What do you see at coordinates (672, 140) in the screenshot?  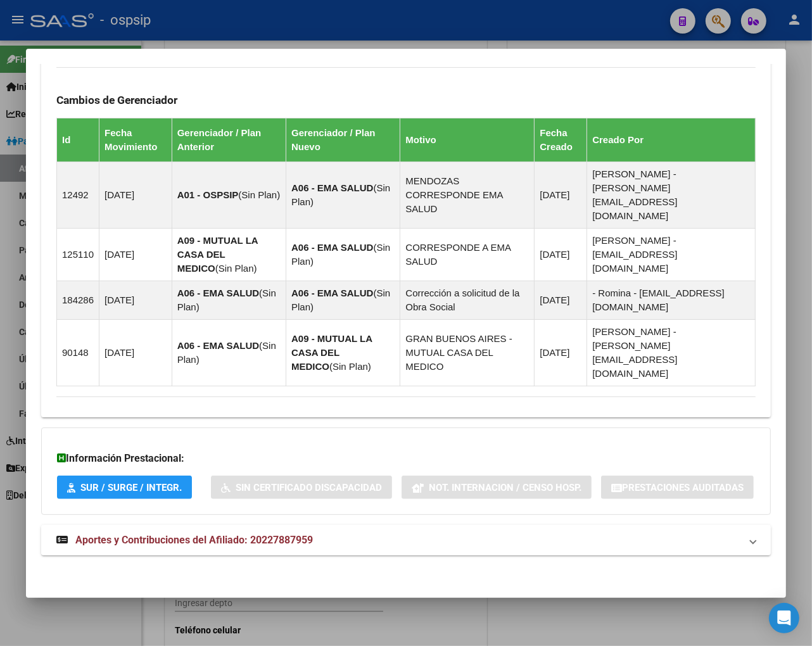 I see `th: Creado Por` at bounding box center [672, 140].